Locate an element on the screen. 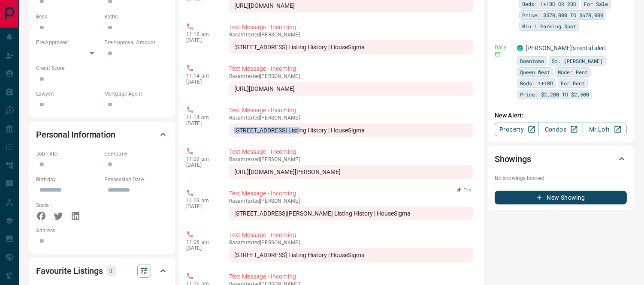 The width and height of the screenshot is (644, 285). span: Price: $2,200 TO $2,500 is located at coordinates (554, 94).